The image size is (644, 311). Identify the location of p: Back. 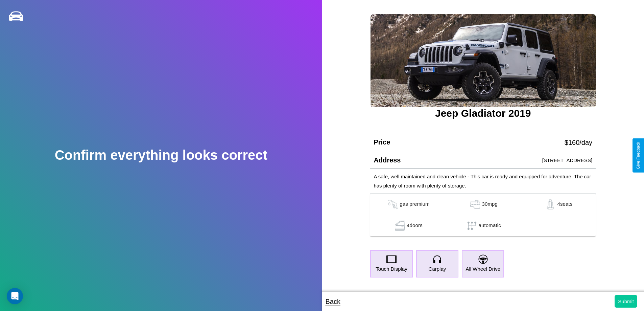
(333, 301).